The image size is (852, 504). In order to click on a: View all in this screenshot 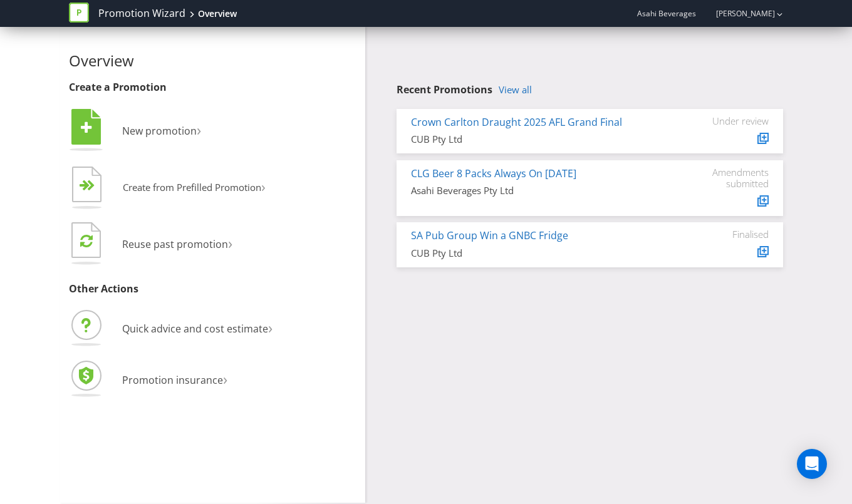, I will do `click(515, 90)`.